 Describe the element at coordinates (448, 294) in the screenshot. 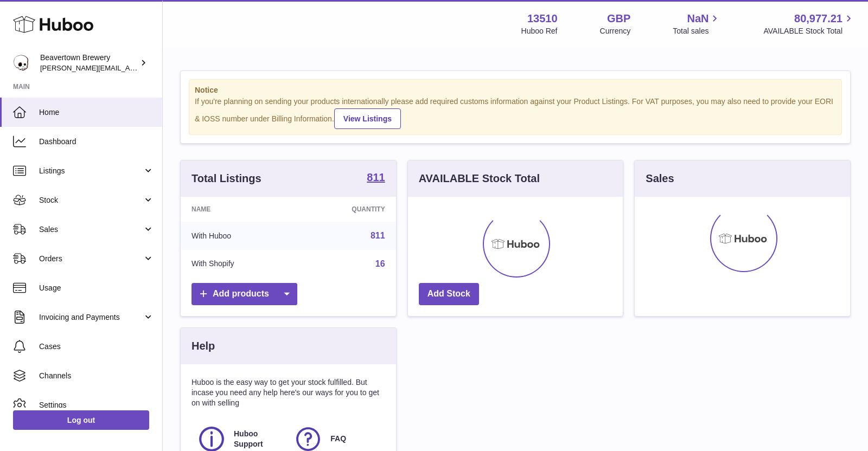

I see `a: Add Stock` at that location.